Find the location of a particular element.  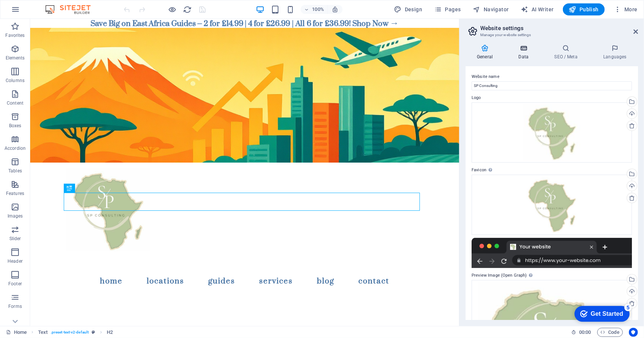

p: Elements is located at coordinates (15, 58).